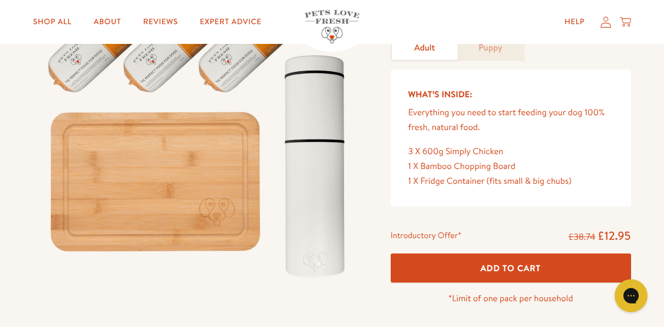 Image resolution: width=664 pixels, height=327 pixels. Describe the element at coordinates (462, 166) in the screenshot. I see `span: 1 X Bamboo Chopping Board` at that location.